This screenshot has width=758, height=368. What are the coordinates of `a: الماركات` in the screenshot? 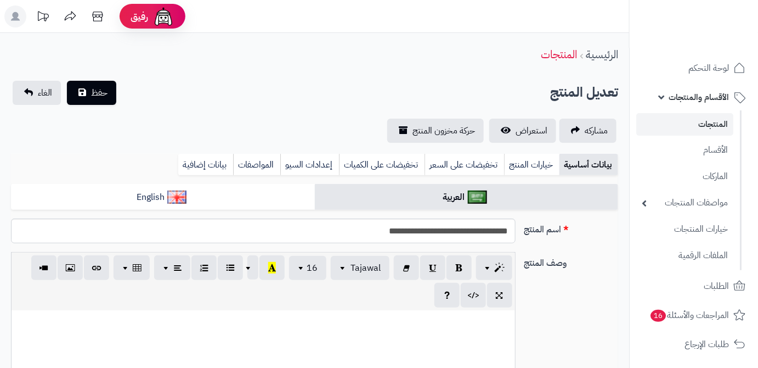 It's located at (685, 176).